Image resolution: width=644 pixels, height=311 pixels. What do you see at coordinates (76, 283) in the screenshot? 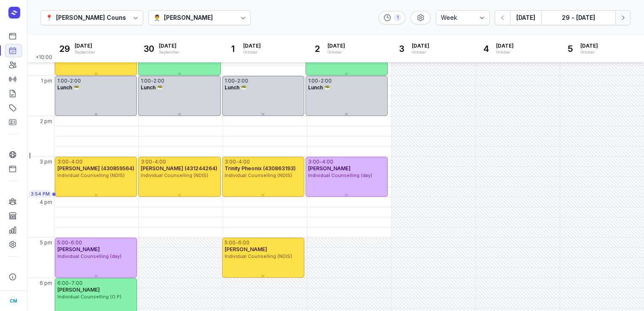
I see `div: 7:00` at bounding box center [76, 283].